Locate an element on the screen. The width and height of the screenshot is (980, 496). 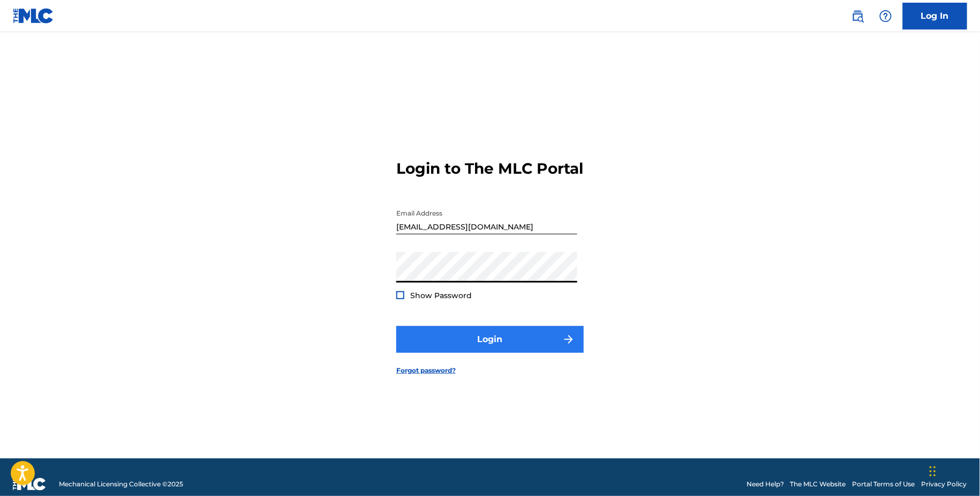
div: Drag is located at coordinates (933, 471).